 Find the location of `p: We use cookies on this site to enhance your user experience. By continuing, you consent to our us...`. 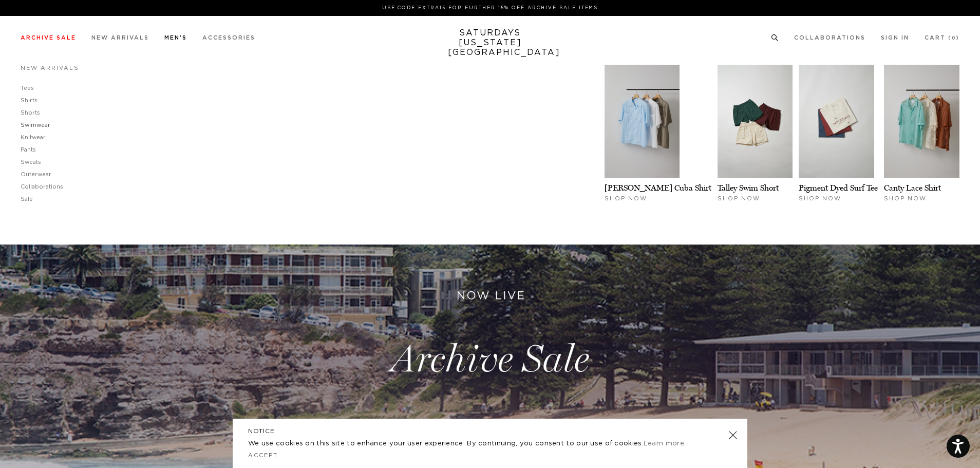

p: We use cookies on this site to enhance your user experience. By continuing, you consent to our us... is located at coordinates (471, 444).